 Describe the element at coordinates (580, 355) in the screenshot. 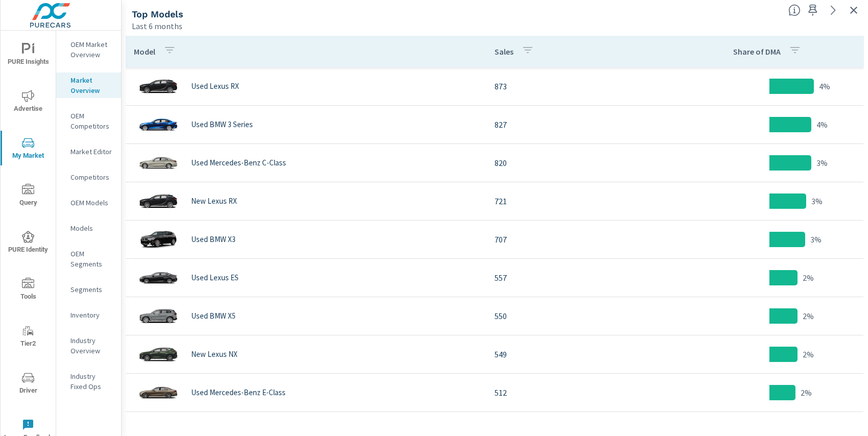

I see `p: 549` at that location.